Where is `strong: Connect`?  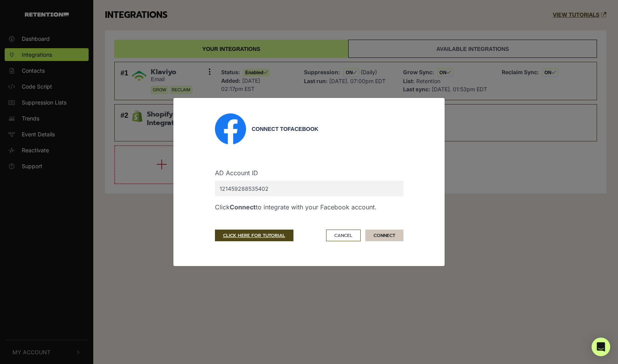 strong: Connect is located at coordinates (242, 207).